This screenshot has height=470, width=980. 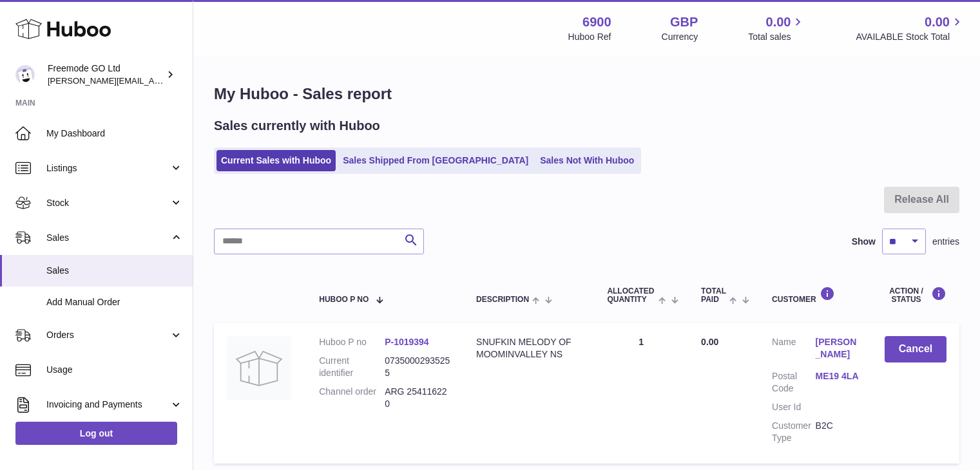 I want to click on a: ME19 4LA, so click(x=837, y=376).